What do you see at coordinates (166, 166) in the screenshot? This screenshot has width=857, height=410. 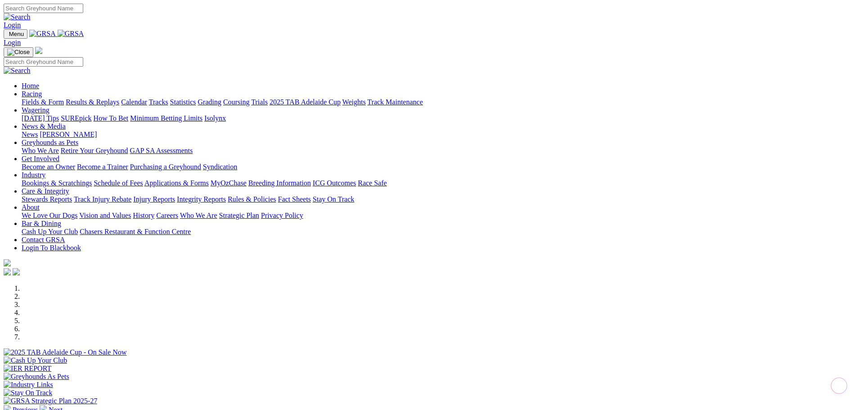 I see `a: Purchasing a Greyhound` at bounding box center [166, 166].